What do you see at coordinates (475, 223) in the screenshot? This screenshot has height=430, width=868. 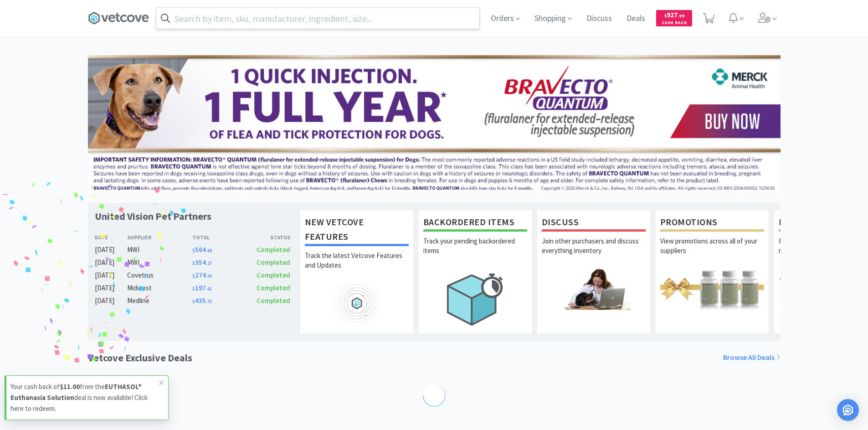 I see `h1: Backordered Items` at bounding box center [475, 223].